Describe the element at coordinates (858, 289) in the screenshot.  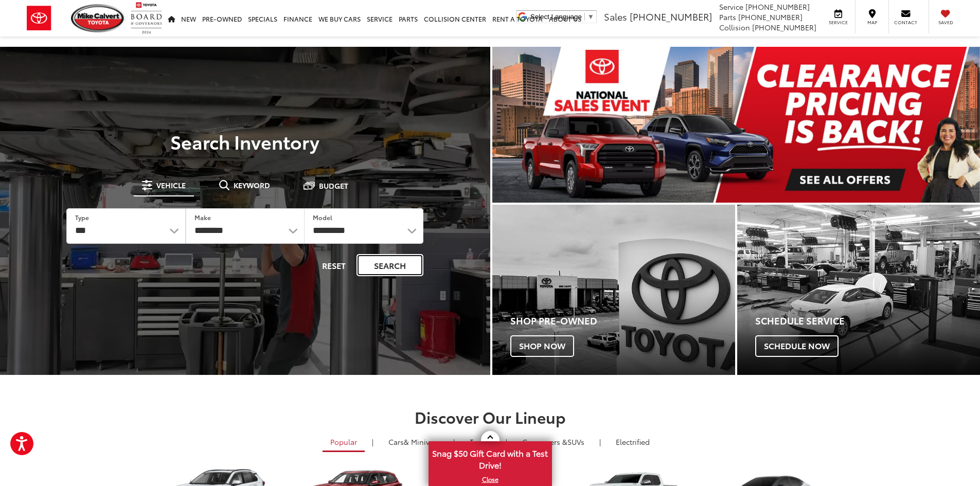
I see `a: Schedule Service Schedule Now` at that location.